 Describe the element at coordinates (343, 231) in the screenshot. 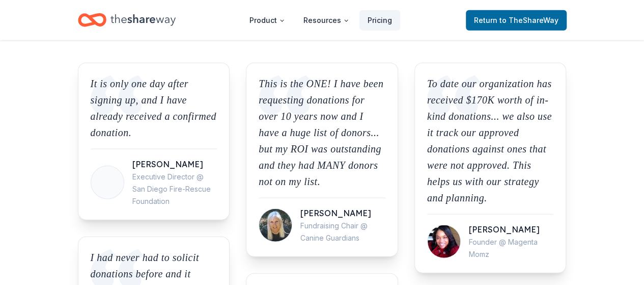

I see `div: Fundraising Chair @ Canine Guardians` at that location.